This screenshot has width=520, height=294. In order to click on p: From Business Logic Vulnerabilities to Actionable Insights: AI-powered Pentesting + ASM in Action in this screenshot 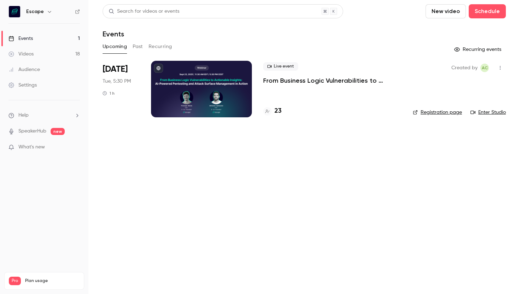, I will do `click(332, 81)`.